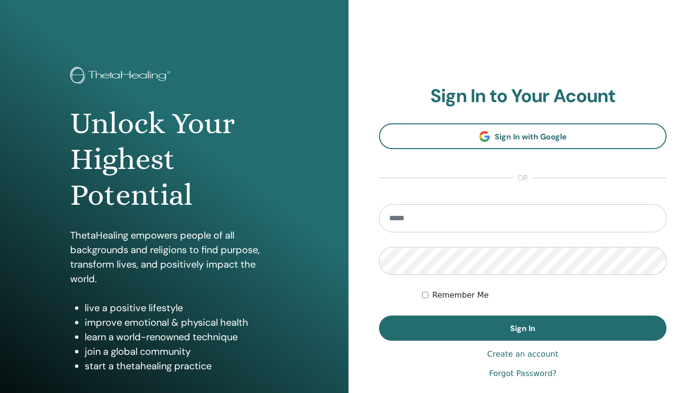 Image resolution: width=697 pixels, height=393 pixels. I want to click on h2: Sign In to Your Acount, so click(523, 96).